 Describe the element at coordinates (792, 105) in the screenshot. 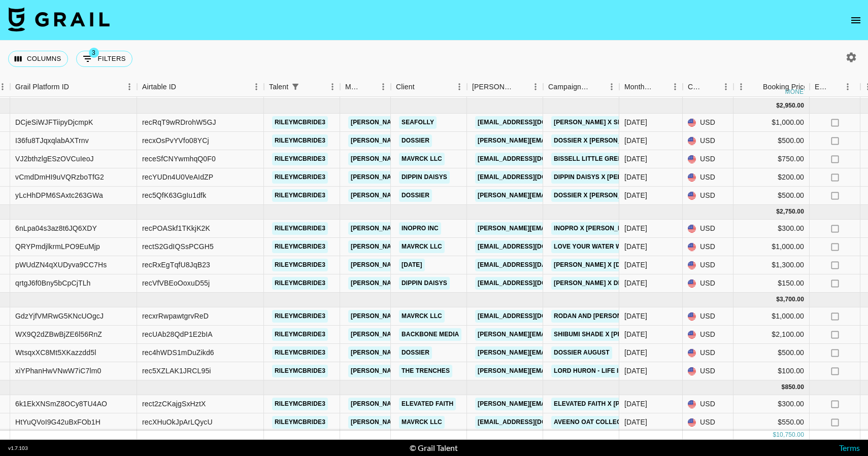

I see `div: 2,950.00` at that location.